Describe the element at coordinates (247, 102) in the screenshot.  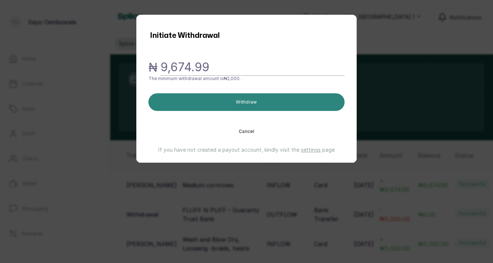
I see `button: Withdraw` at that location.